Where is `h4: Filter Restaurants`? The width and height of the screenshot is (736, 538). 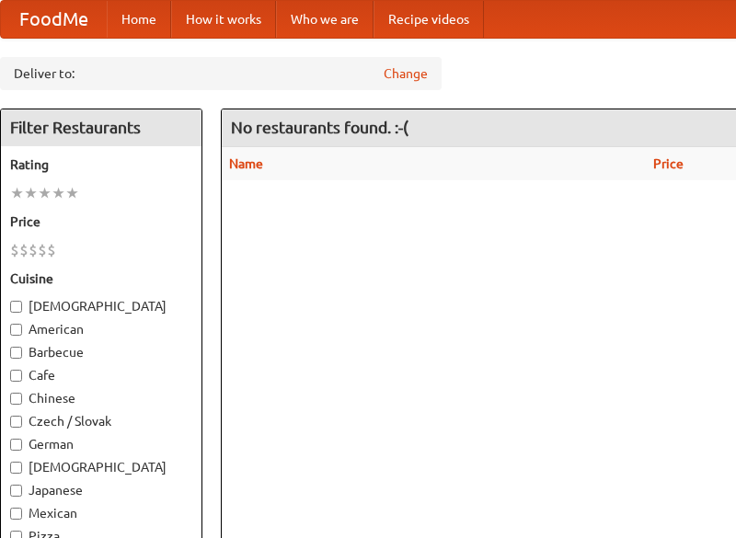
h4: Filter Restaurants is located at coordinates (101, 128).